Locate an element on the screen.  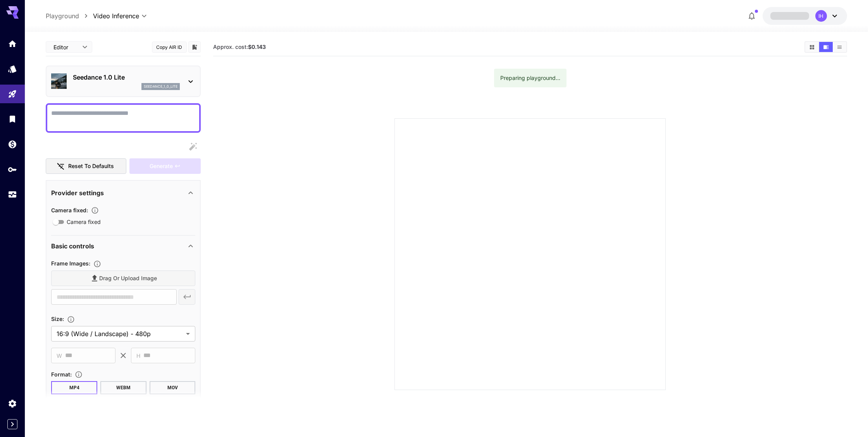
p: Seedance 1.0 Lite is located at coordinates (126, 77).